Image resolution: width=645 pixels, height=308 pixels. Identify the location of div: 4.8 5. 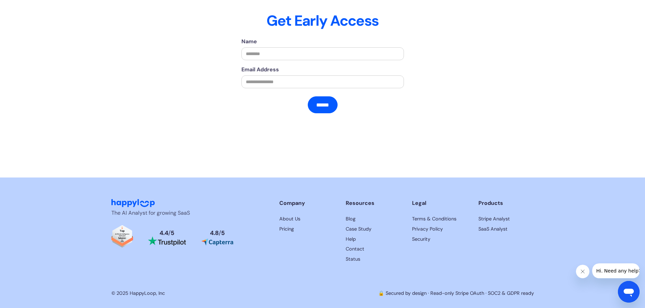
(217, 234).